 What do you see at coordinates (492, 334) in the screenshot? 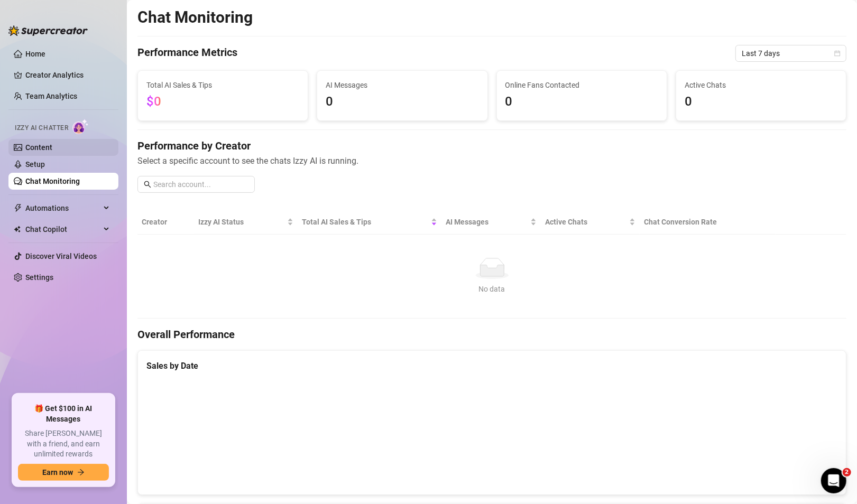
I see `h4: Overall Performance` at bounding box center [492, 334].